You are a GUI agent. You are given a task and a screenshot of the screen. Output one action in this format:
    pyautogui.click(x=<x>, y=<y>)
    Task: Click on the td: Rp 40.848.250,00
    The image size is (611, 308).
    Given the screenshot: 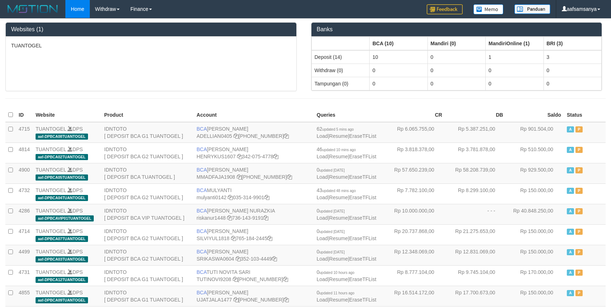 What is the action you would take?
    pyautogui.click(x=535, y=214)
    